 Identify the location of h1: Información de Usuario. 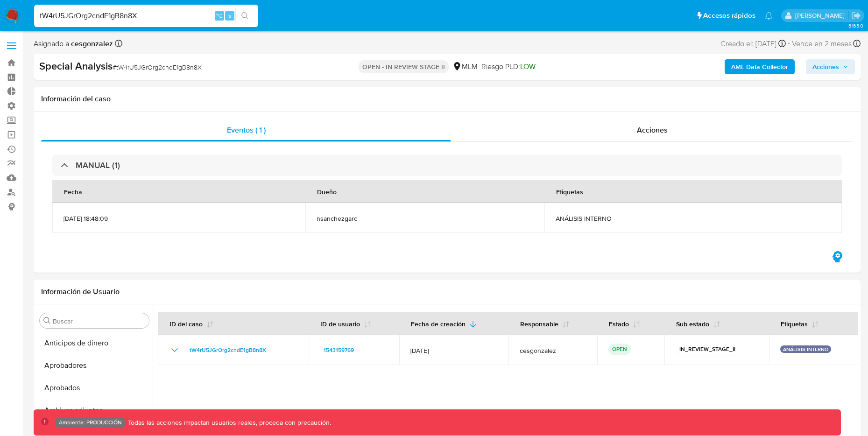
(80, 292).